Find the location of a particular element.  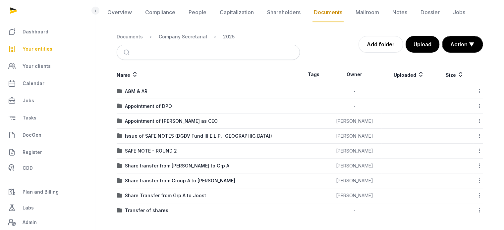

a: Admin is located at coordinates (47, 223).